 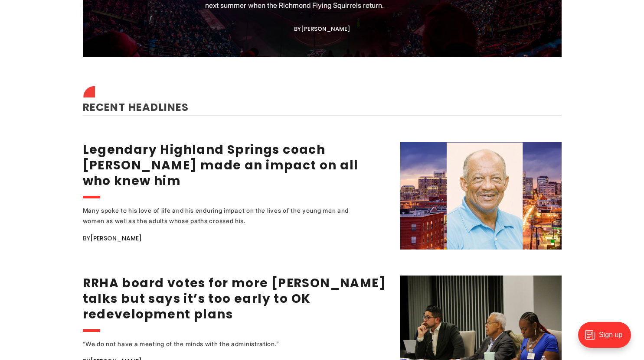 I want to click on div: “We do not have a meeting of the minds with the administration.”, so click(x=224, y=344).